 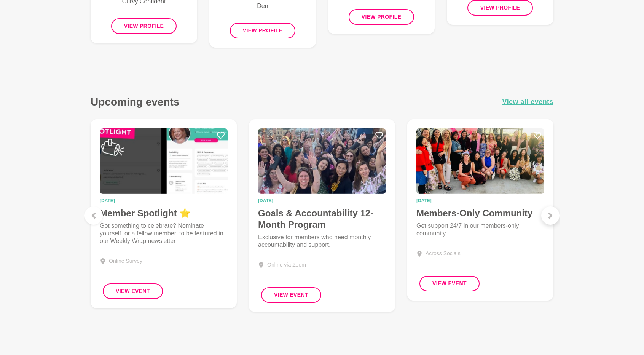 I want to click on a: View all events, so click(x=528, y=102).